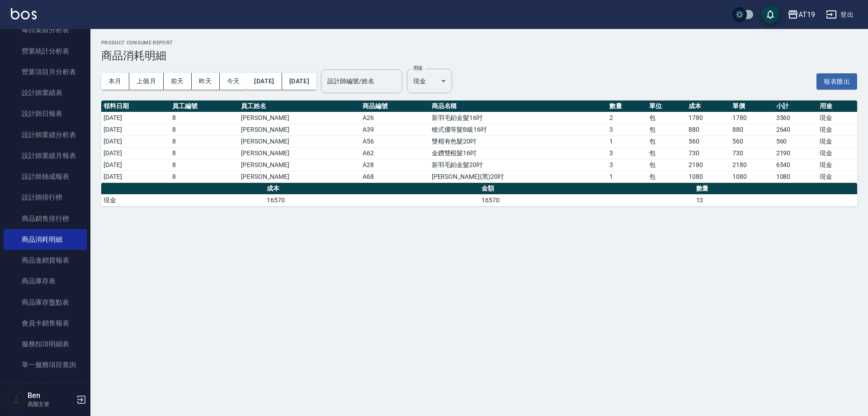 This screenshot has height=416, width=868. I want to click on a: 營業項目月分析表, so click(45, 72).